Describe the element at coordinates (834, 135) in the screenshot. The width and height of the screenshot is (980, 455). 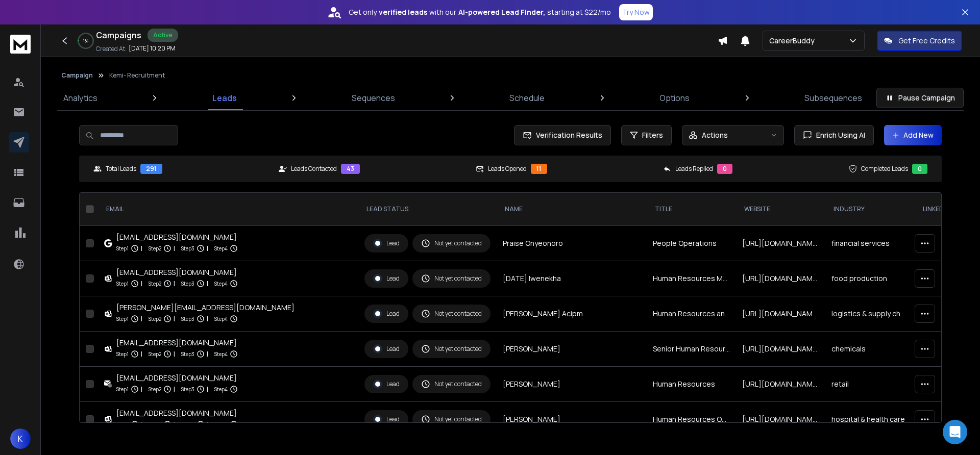
I see `button: Enrich Using AI` at that location.